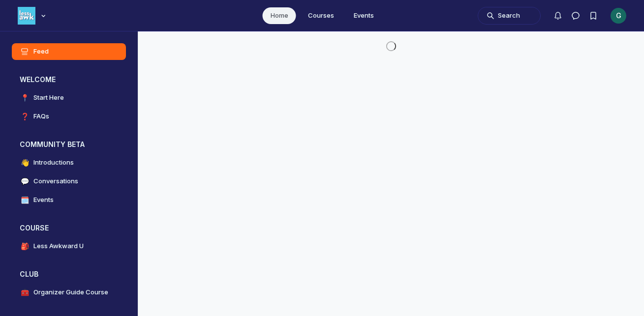 The height and width of the screenshot is (316, 644). I want to click on a: 🧰Organizer Guide Course, so click(69, 292).